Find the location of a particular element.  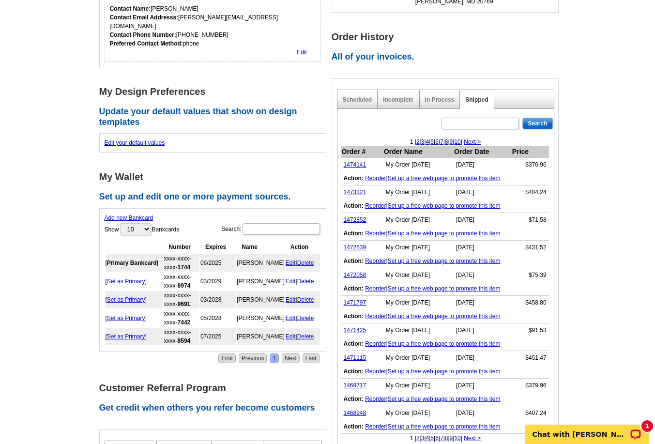

a: In Process is located at coordinates (440, 100).